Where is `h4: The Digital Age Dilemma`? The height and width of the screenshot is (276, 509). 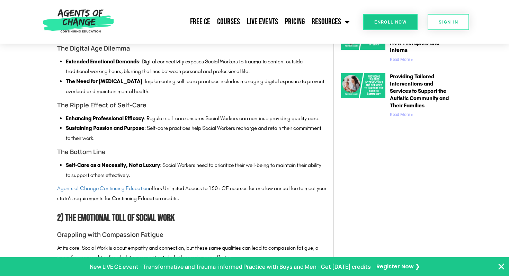 h4: The Digital Age Dilemma is located at coordinates (192, 48).